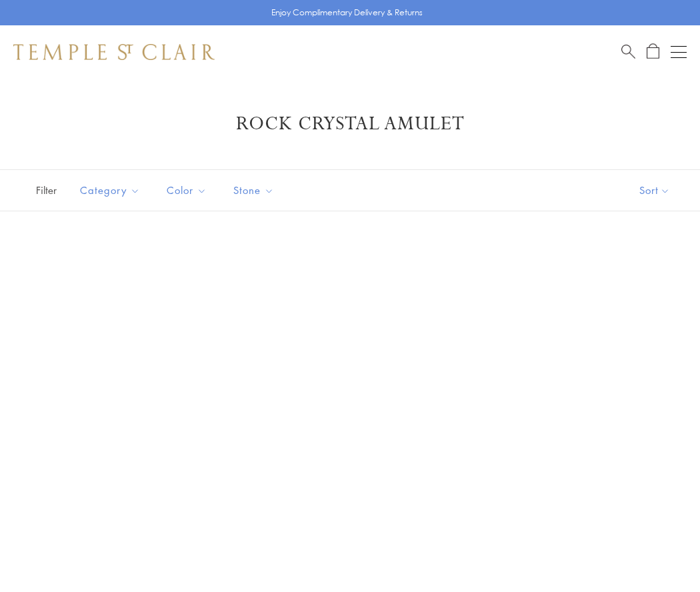  What do you see at coordinates (679, 52) in the screenshot?
I see `button: Open navigation` at bounding box center [679, 52].